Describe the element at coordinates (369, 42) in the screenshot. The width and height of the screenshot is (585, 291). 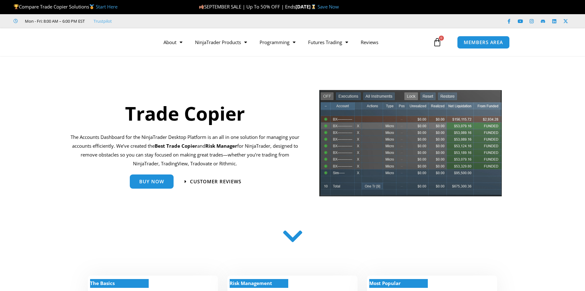
I see `a: Reviews` at that location.